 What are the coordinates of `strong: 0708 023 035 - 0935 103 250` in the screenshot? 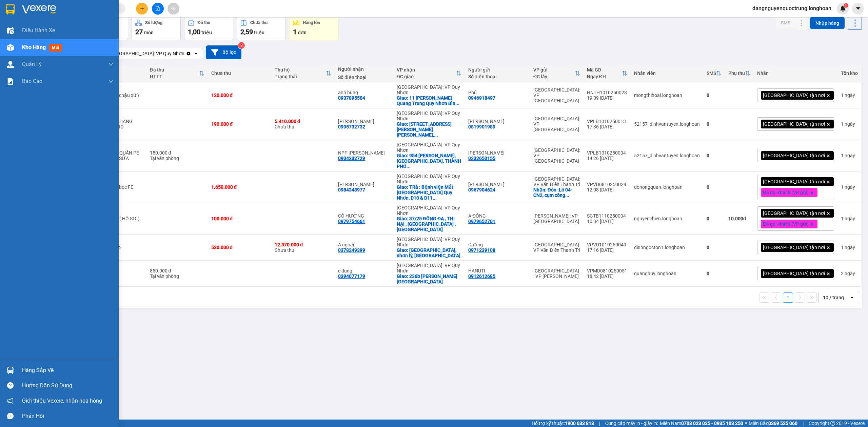 It's located at (712, 424).